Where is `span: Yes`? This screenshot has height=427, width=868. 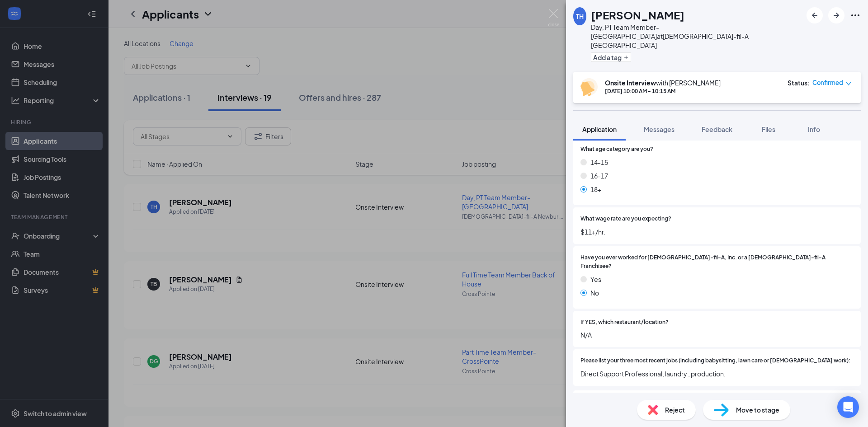
span: Yes is located at coordinates (596, 279).